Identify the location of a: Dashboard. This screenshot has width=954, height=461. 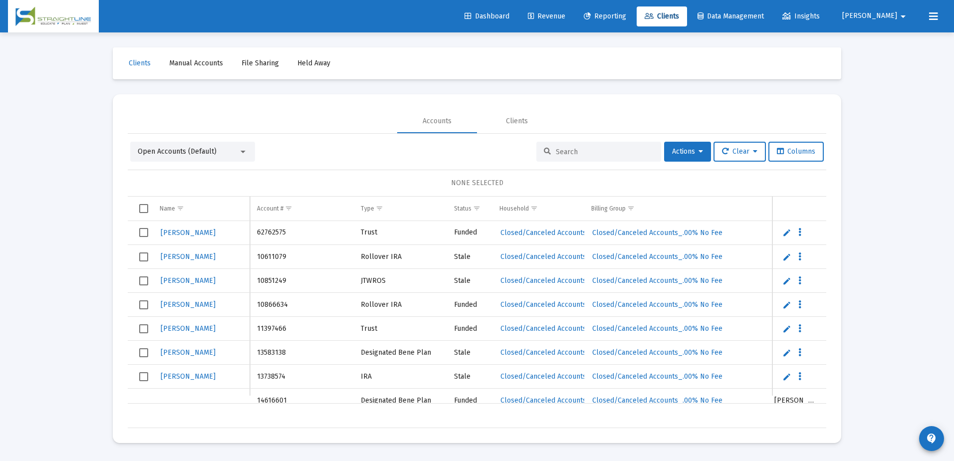
(487, 16).